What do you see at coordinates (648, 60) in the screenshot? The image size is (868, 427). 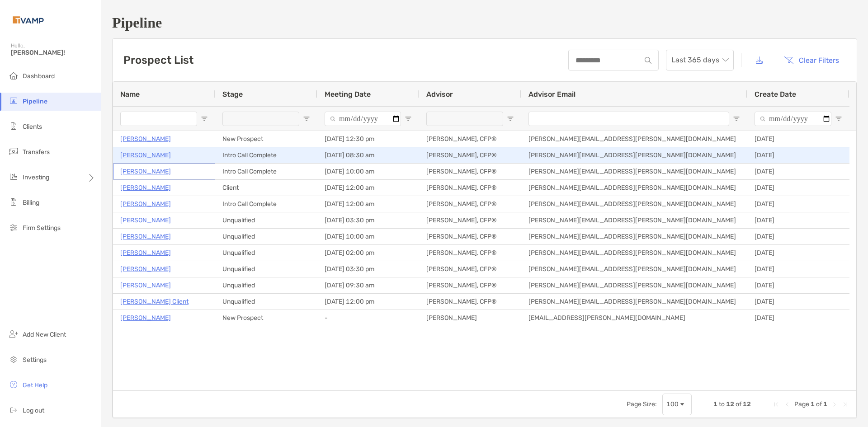 I see `img: input icon` at bounding box center [648, 60].